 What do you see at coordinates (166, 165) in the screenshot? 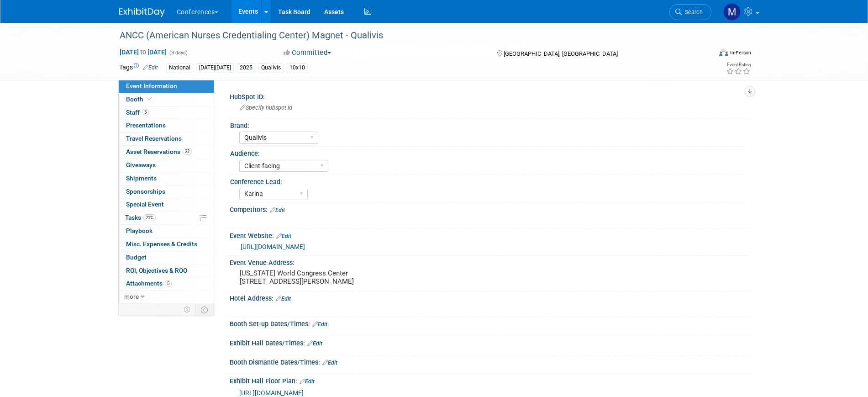
I see `a: Giveaways` at bounding box center [166, 165].